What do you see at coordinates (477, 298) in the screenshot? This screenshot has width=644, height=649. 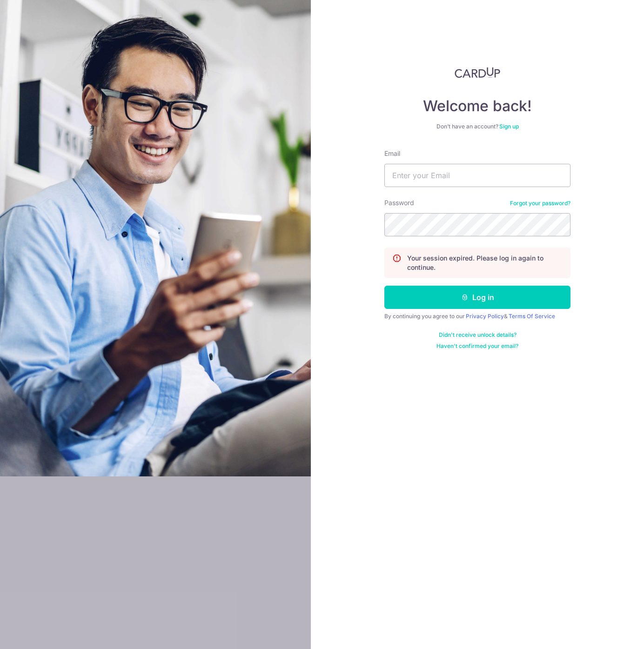 I see `button: Log in` at bounding box center [477, 298].